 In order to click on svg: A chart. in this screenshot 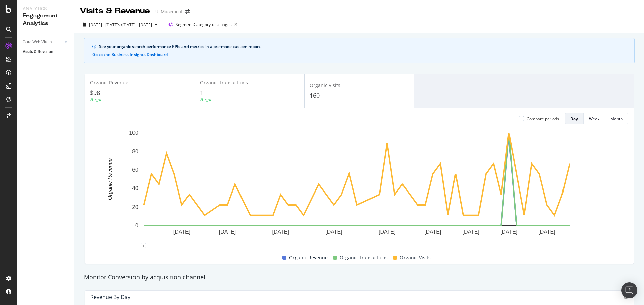, I will do `click(357, 187)`.